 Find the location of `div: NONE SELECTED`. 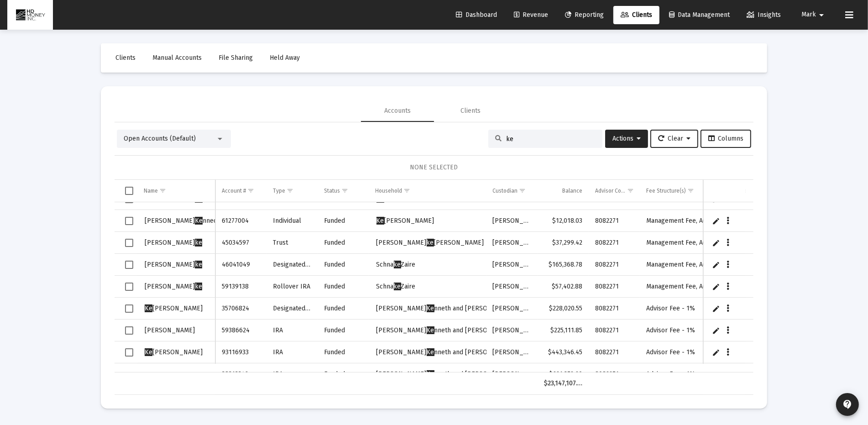

div: NONE SELECTED is located at coordinates (434, 167).